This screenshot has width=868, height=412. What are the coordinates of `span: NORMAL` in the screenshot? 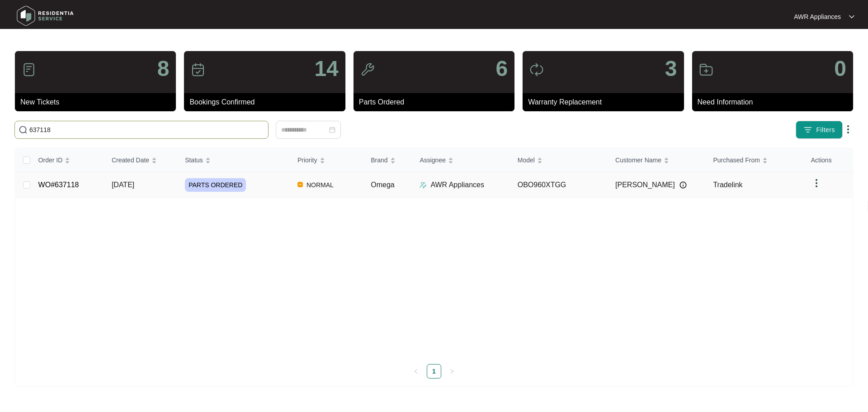 It's located at (320, 185).